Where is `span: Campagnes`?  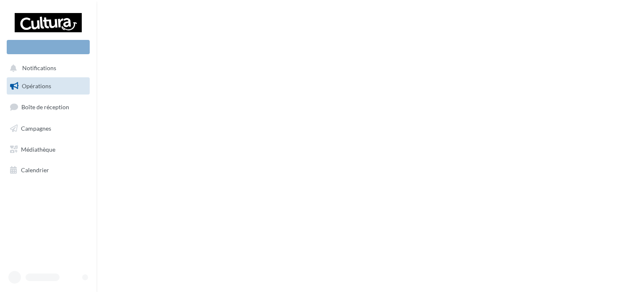
span: Campagnes is located at coordinates (36, 128).